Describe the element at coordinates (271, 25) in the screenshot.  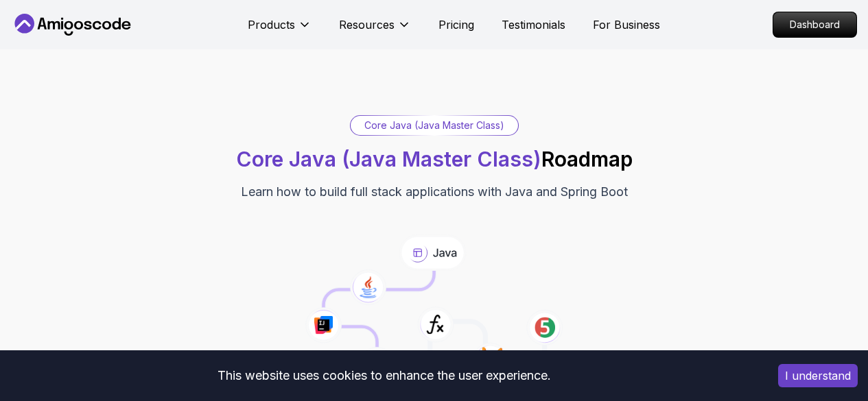
I see `p: Products` at that location.